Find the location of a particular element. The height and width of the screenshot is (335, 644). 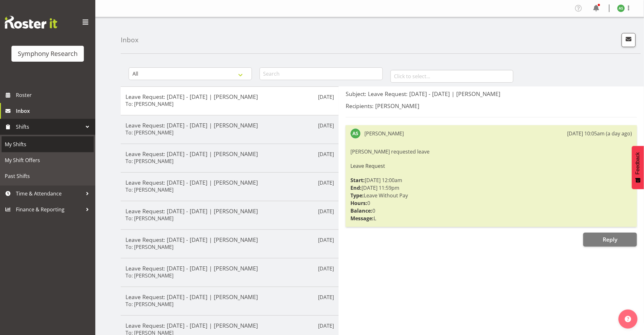

span: Feedback is located at coordinates (638, 163).